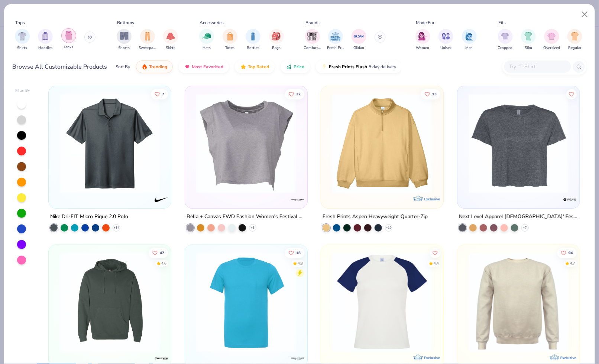 This screenshot has width=599, height=364. What do you see at coordinates (244, 67) in the screenshot?
I see `img: TopRated.gif` at bounding box center [244, 67].